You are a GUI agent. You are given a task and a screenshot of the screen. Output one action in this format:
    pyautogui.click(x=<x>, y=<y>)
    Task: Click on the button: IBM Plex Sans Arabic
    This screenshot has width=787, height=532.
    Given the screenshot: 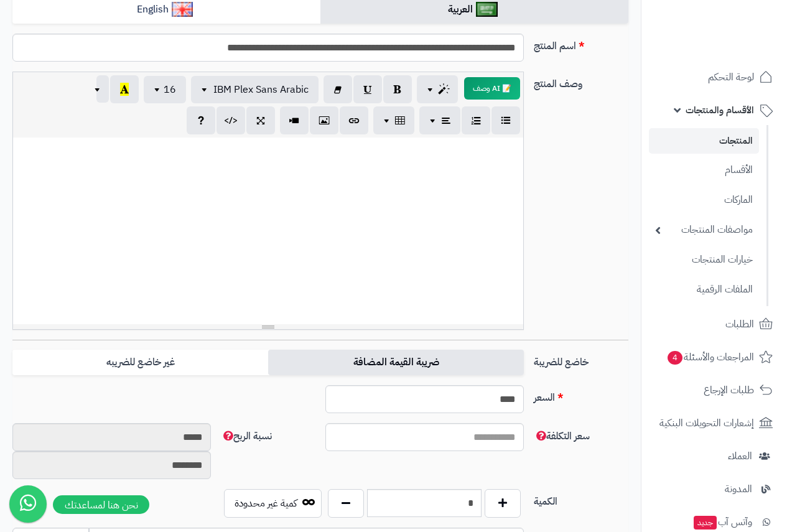 What is the action you would take?
    pyautogui.click(x=255, y=90)
    